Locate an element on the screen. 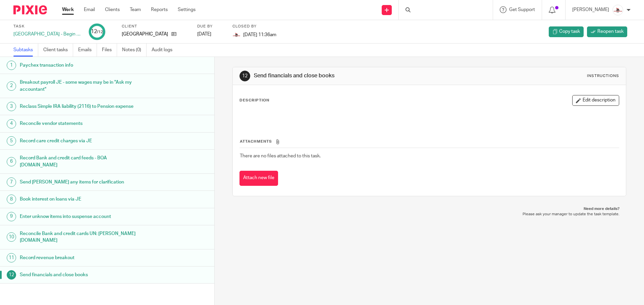  h1: Book interest on loans via JE is located at coordinates (83, 200).